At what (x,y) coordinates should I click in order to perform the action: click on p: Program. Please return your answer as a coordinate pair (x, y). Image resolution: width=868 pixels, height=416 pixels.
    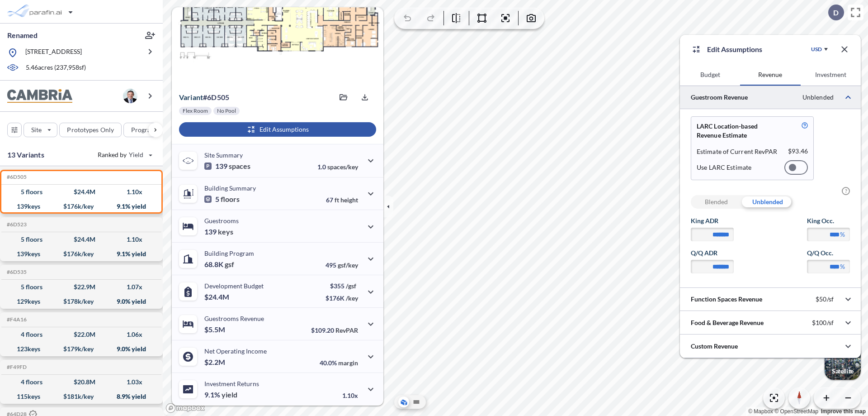
    Looking at the image, I should click on (144, 130).